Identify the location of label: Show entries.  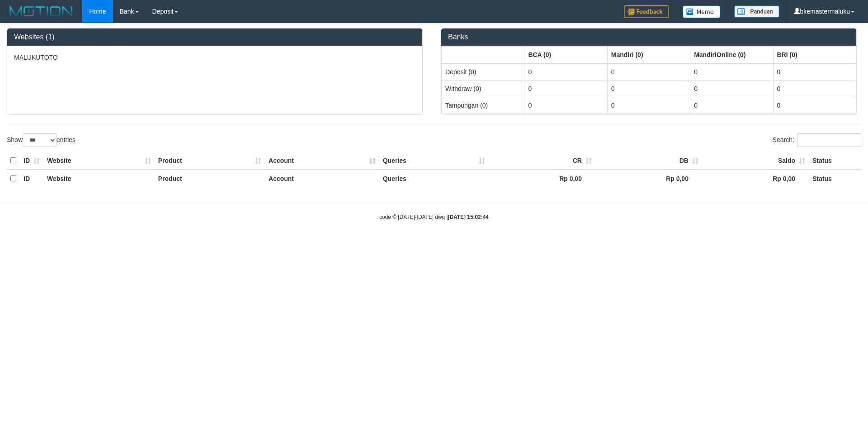
(41, 140).